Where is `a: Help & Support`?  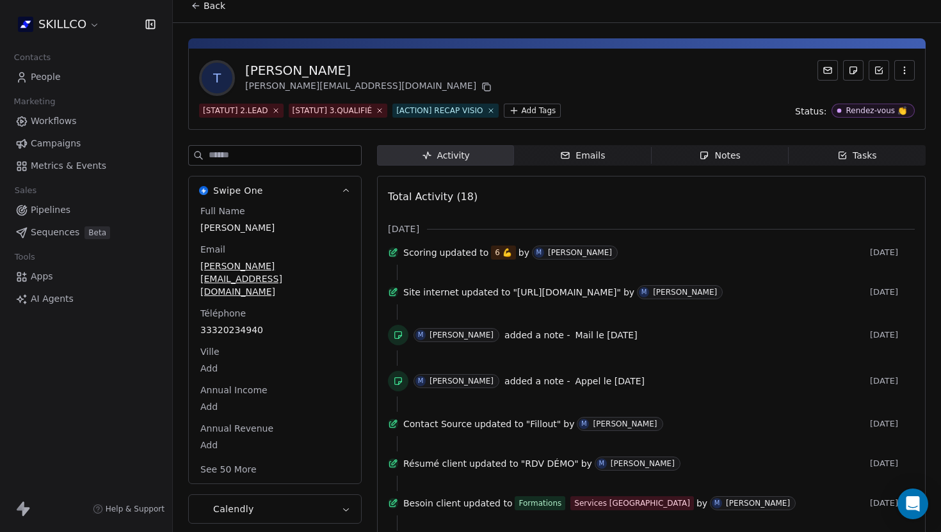
a: Help & Support is located at coordinates (129, 509).